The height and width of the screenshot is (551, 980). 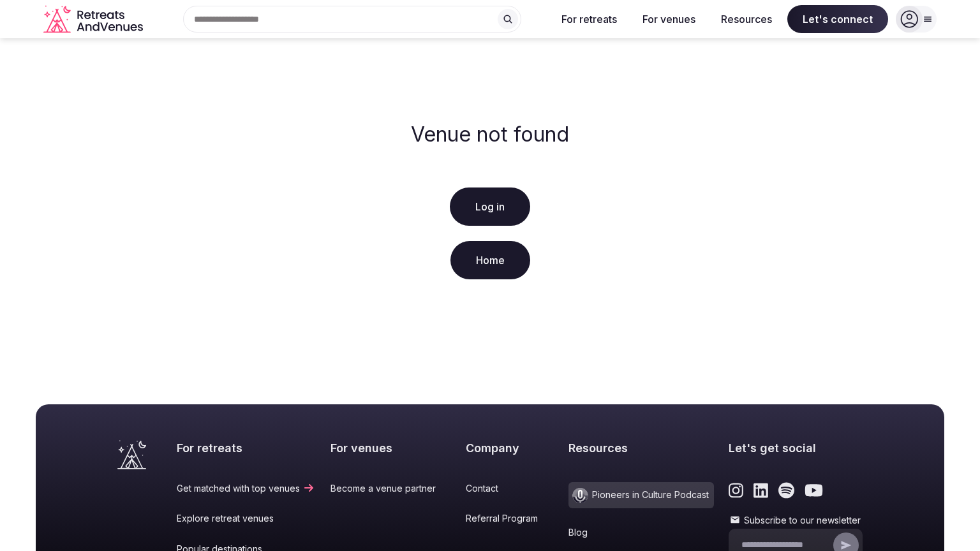 I want to click on h2: Resources, so click(x=642, y=448).